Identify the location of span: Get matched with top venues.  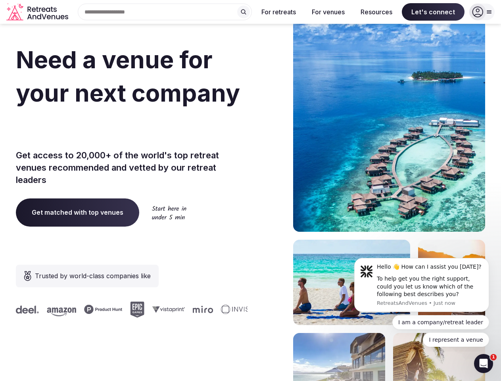
(77, 212).